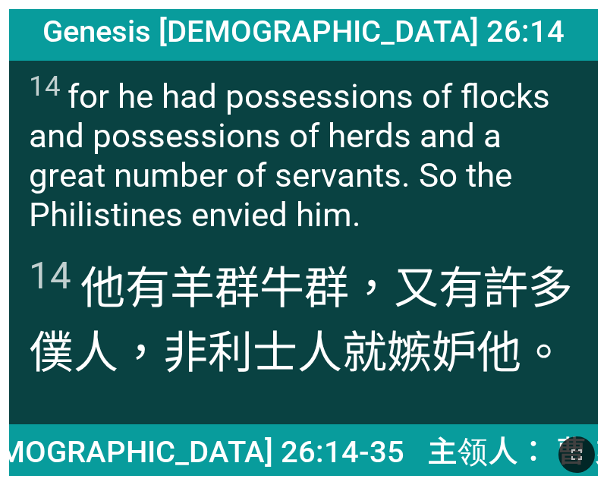  I want to click on wh7227: 僕人, so click(297, 352).